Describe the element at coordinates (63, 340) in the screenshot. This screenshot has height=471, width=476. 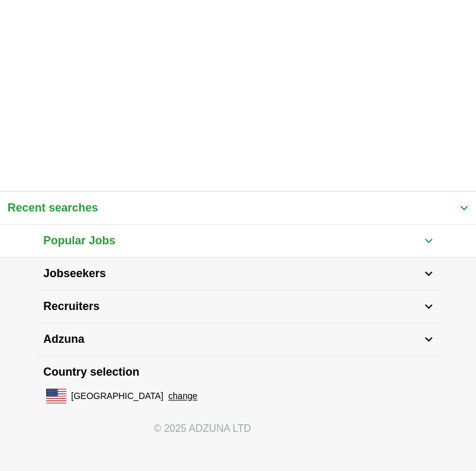
I see `span: Adzuna` at that location.